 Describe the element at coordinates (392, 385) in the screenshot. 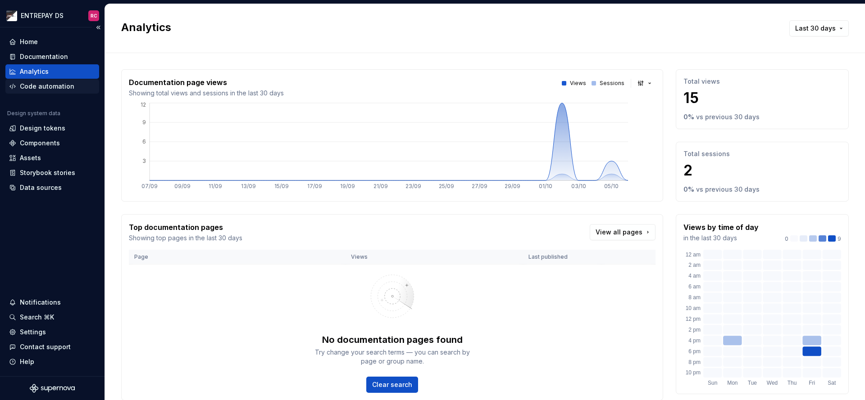

I see `button: Clear search` at that location.